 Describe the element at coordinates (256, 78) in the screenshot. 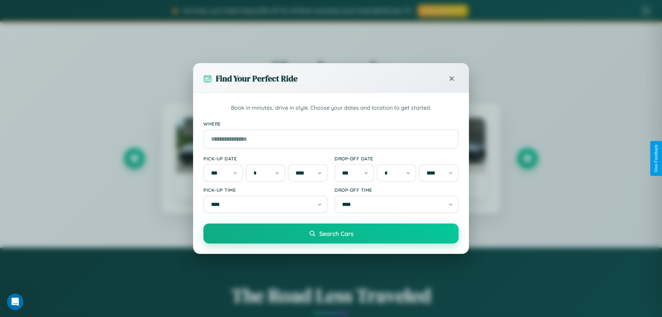

I see `h3: Find Your Perfect Ride` at that location.